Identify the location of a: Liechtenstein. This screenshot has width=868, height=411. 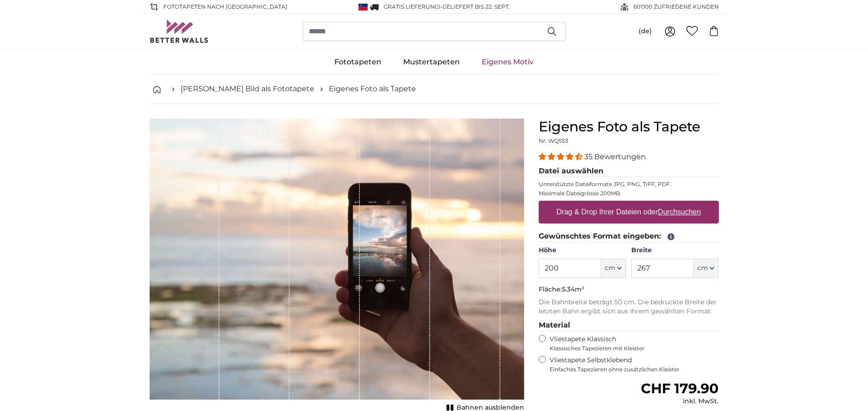
(363, 7).